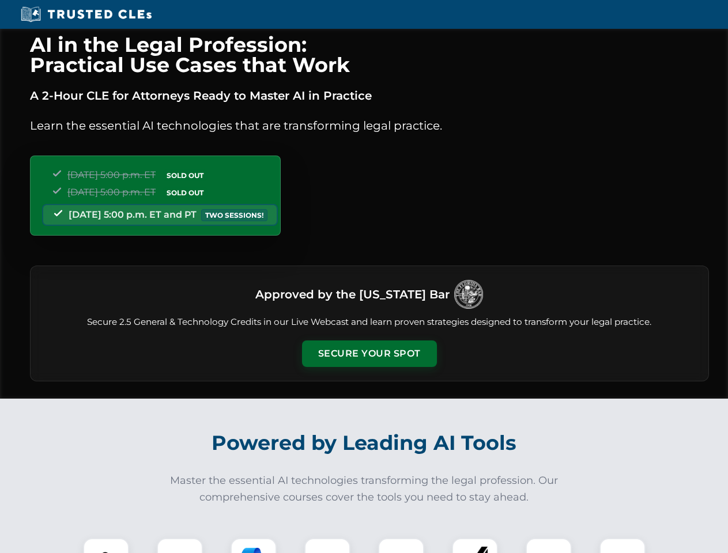 The image size is (728, 553). What do you see at coordinates (370, 354) in the screenshot?
I see `button: Secure Your Spot` at bounding box center [370, 354].